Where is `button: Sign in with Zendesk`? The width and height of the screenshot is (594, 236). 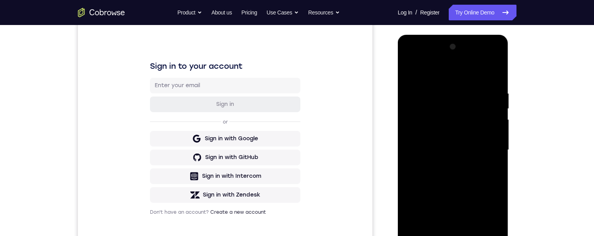 button: Sign in with Zendesk is located at coordinates (147, 188).